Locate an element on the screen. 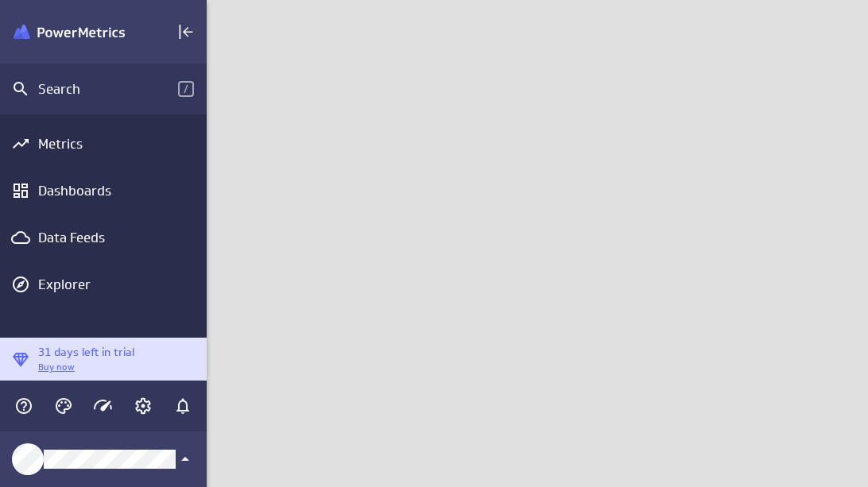 The image size is (868, 487). div: Explorer is located at coordinates (120, 284).